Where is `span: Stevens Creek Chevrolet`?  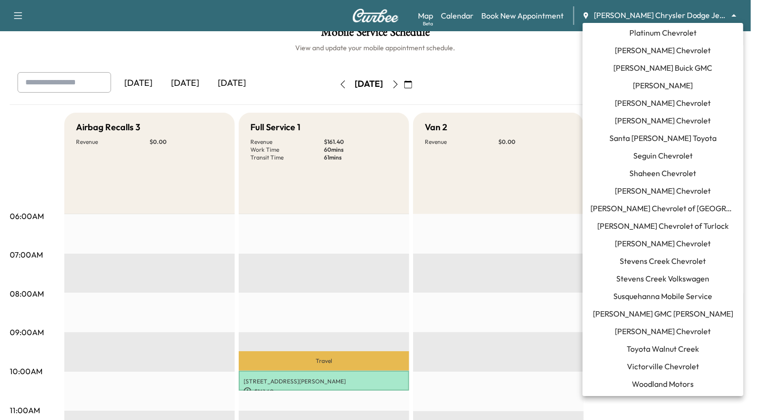 span: Stevens Creek Chevrolet is located at coordinates (663, 261).